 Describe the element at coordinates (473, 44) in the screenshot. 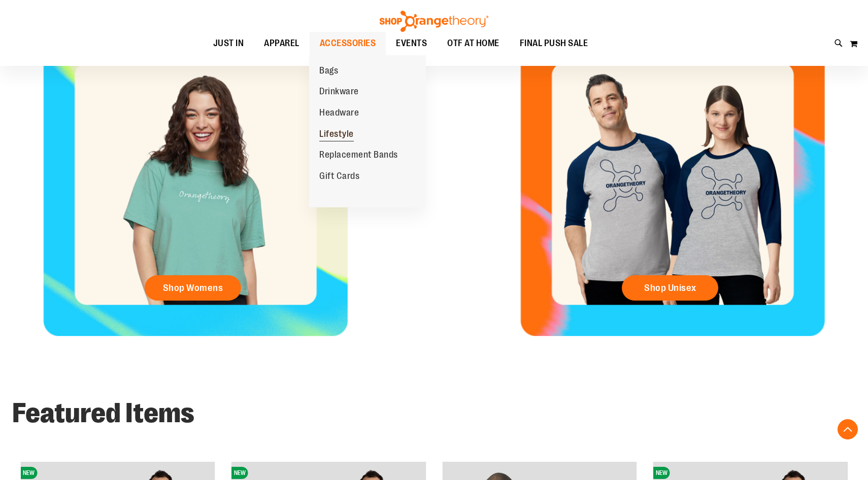

I see `a: OTF AT HOME` at that location.